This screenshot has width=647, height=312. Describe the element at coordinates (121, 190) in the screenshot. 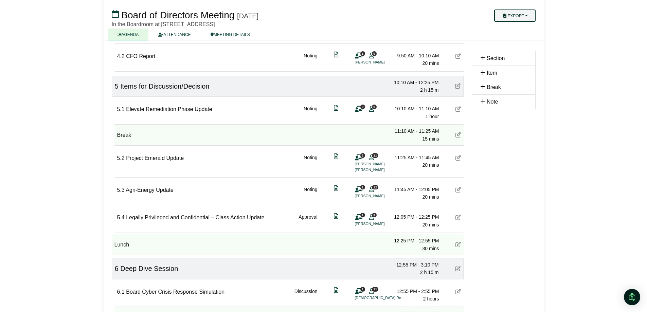

I see `span: 5.3` at that location.